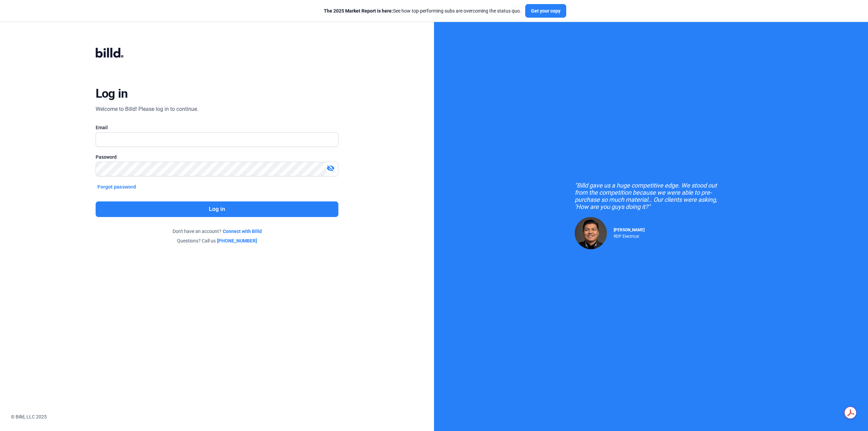 This screenshot has width=868, height=431. I want to click on mat-icon: visibility_off, so click(331, 168).